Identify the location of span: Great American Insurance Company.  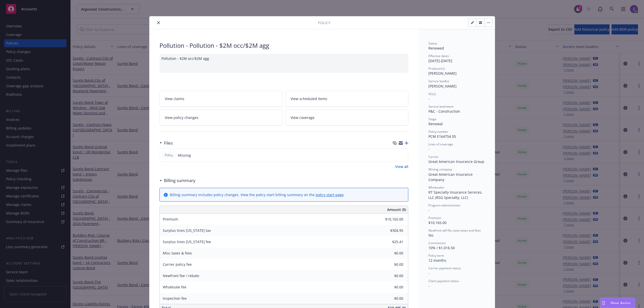
(451, 177).